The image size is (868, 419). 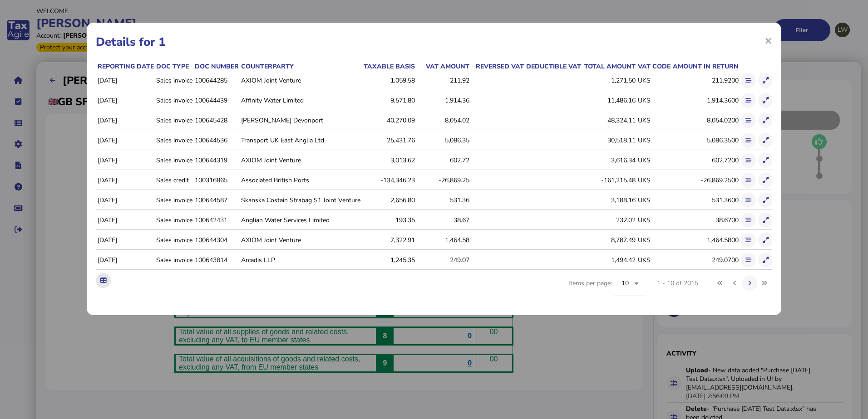 What do you see at coordinates (630, 289) in the screenshot?
I see `mat-form-field: Change page size` at bounding box center [630, 289].